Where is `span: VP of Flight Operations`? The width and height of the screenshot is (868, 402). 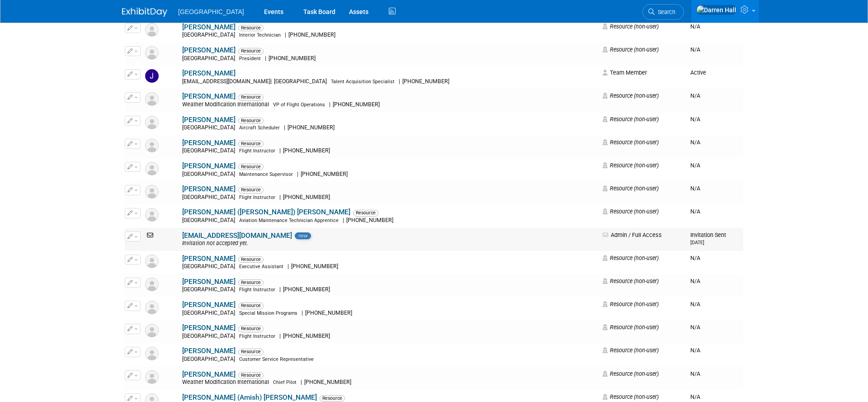 span: VP of Flight Operations is located at coordinates (298, 104).